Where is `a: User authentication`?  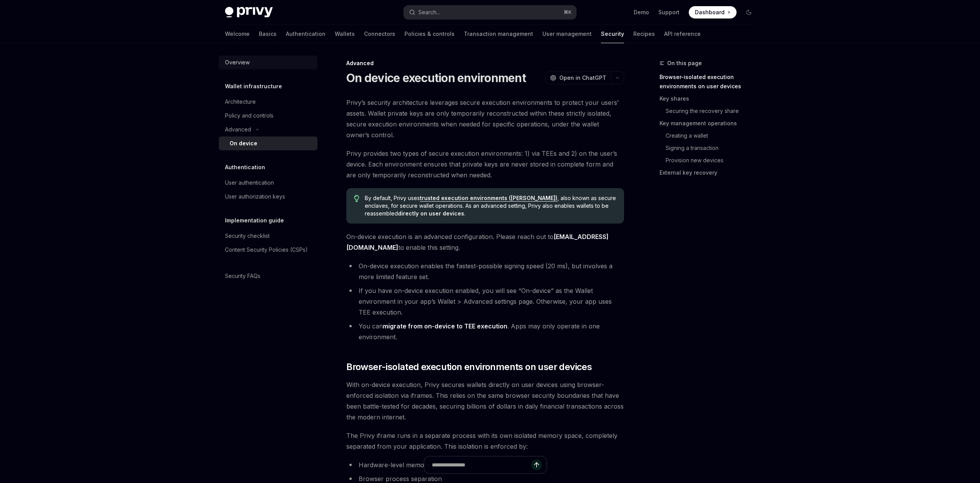 a: User authentication is located at coordinates (268, 183).